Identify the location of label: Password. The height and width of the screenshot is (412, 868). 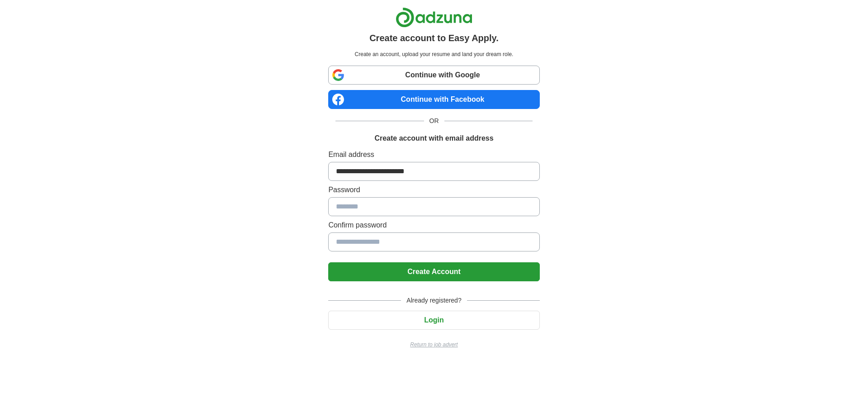
(433, 190).